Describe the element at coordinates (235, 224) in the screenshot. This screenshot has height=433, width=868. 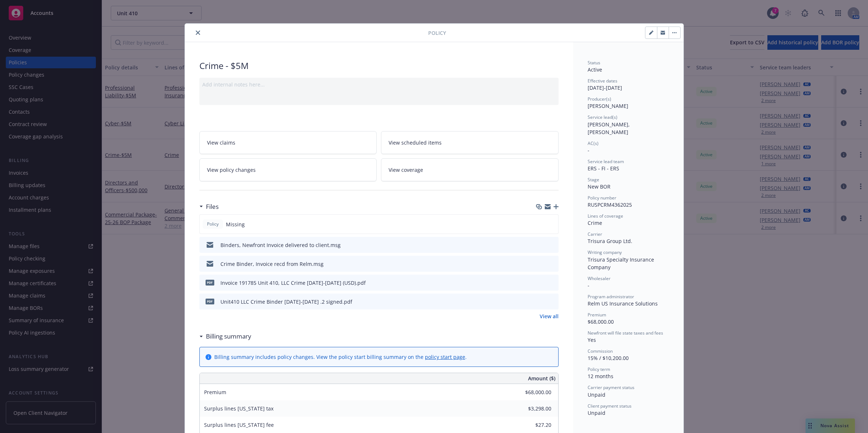
I see `span: Missing` at that location.